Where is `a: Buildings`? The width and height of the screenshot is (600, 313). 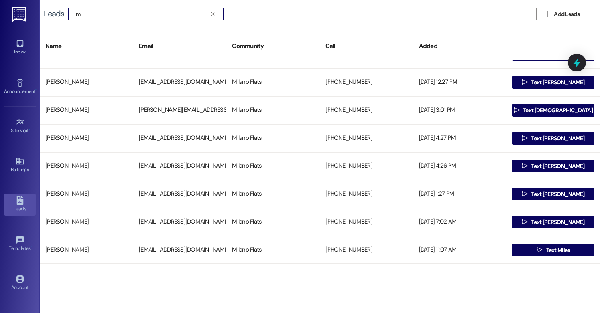 a: Buildings is located at coordinates (20, 165).